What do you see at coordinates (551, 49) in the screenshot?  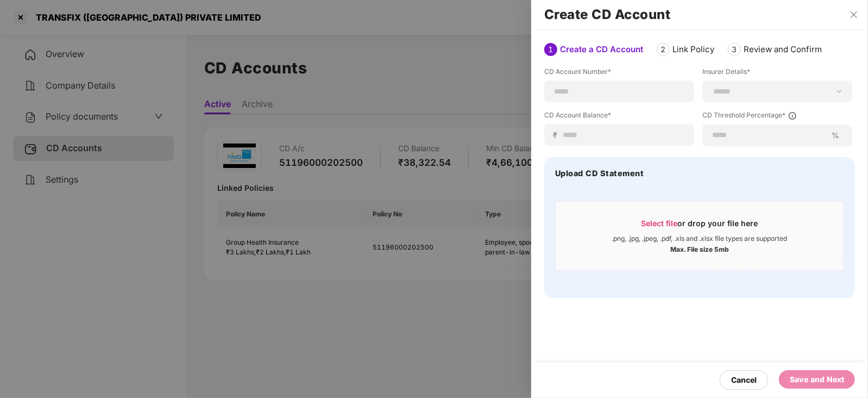 I see `div: 1` at bounding box center [551, 49].